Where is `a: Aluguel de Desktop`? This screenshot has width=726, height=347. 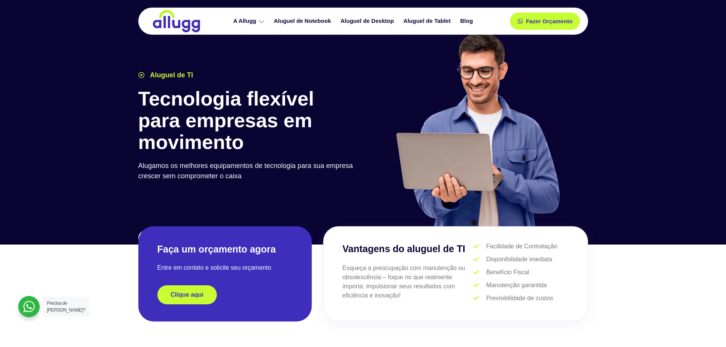 a: Aluguel de Desktop is located at coordinates (368, 21).